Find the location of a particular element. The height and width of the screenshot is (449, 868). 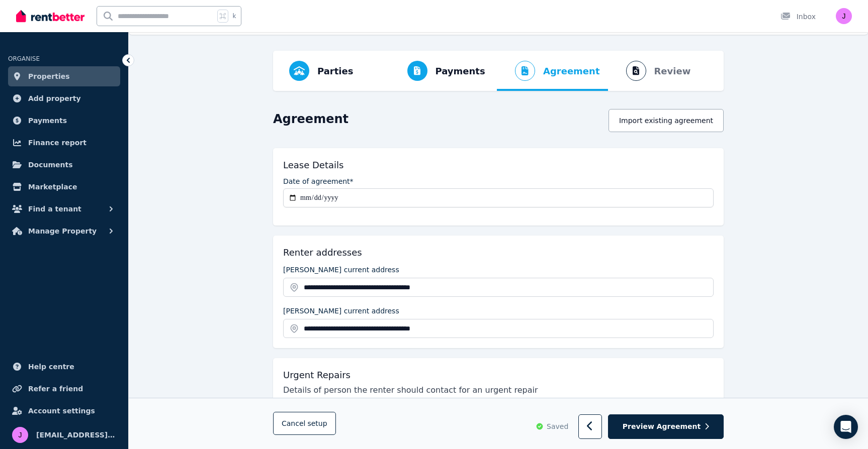

button: Parties is located at coordinates (321, 71).